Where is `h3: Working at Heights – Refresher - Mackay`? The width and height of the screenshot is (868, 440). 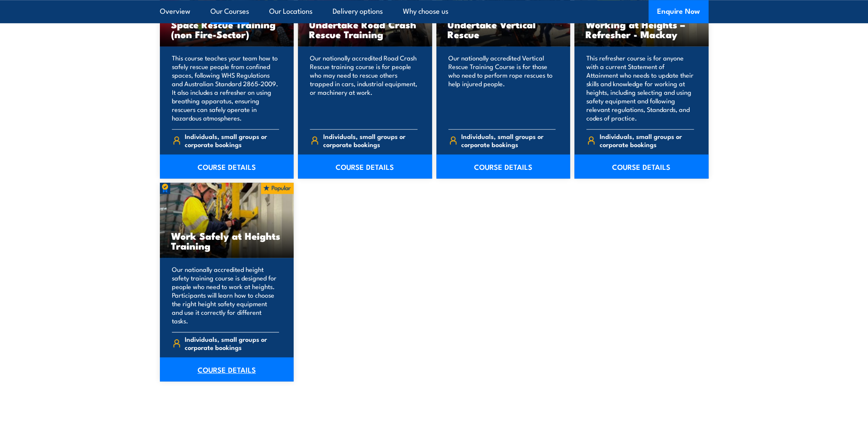
h3: Working at Heights – Refresher - Mackay is located at coordinates (641, 29).